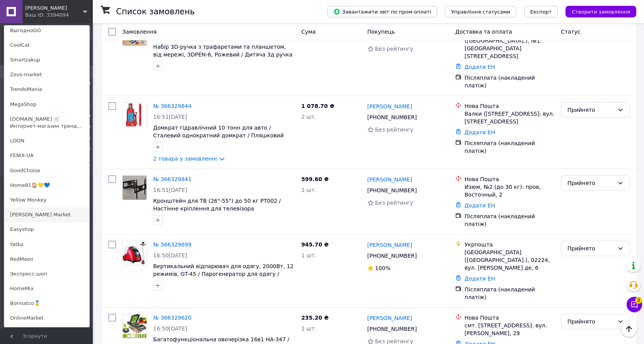 This screenshot has width=644, height=344. Describe the element at coordinates (185, 159) in the screenshot. I see `a: 2 товара у замовленні` at that location.